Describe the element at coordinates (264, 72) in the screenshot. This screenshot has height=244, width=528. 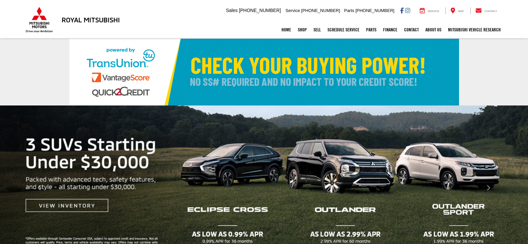
I see `img: Check Your Buying Power` at that location.